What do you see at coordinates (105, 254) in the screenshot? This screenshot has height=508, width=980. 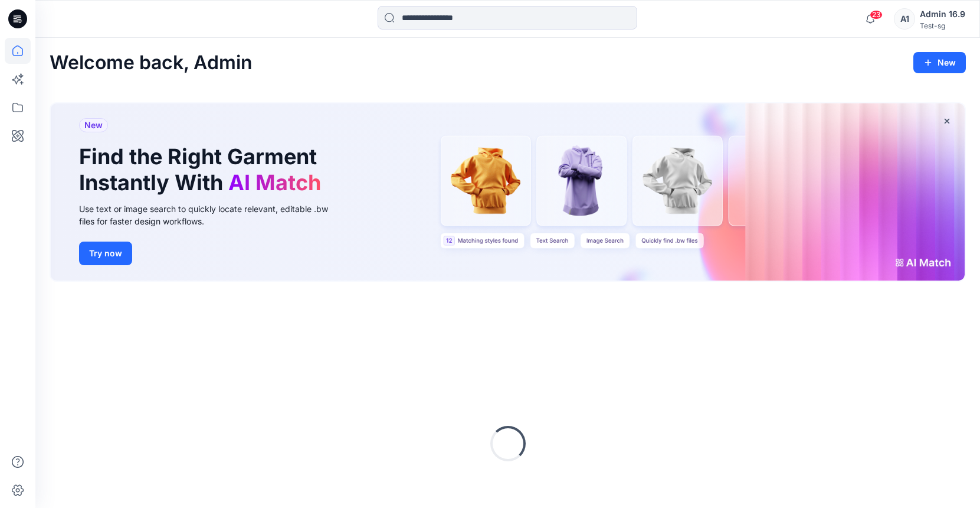 I see `button: Try now` at bounding box center [105, 254].